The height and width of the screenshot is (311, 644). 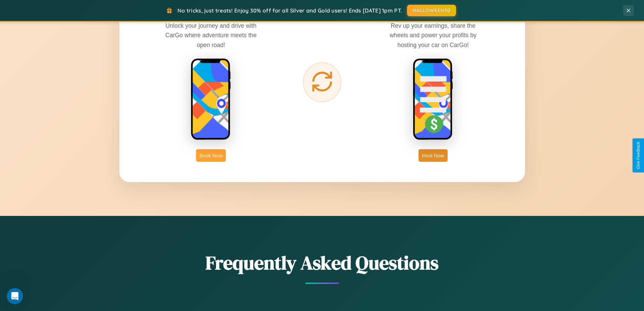 What do you see at coordinates (322, 263) in the screenshot?
I see `h2: Frequently Asked Questions` at bounding box center [322, 263].